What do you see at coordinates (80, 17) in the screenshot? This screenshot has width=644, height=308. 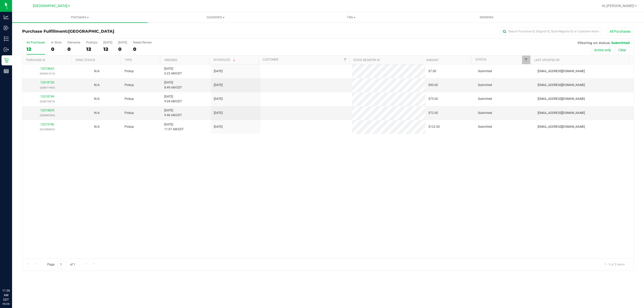 I see `a: Purchases` at bounding box center [80, 17].